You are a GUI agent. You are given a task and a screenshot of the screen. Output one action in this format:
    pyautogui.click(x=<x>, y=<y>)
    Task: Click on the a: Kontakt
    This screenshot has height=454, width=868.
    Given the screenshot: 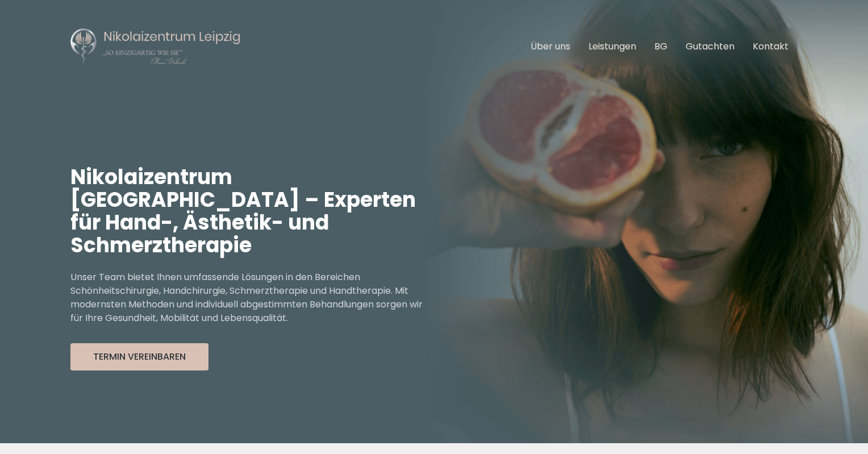 What is the action you would take?
    pyautogui.click(x=771, y=46)
    